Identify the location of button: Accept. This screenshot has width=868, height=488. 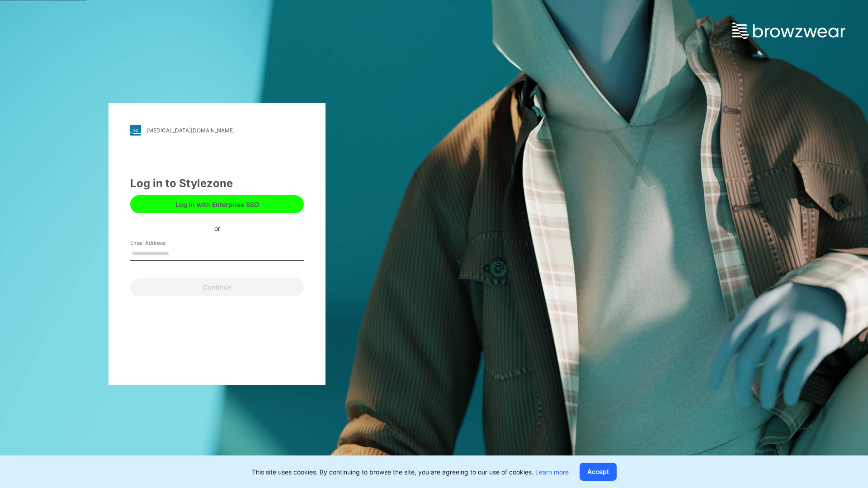
(598, 472).